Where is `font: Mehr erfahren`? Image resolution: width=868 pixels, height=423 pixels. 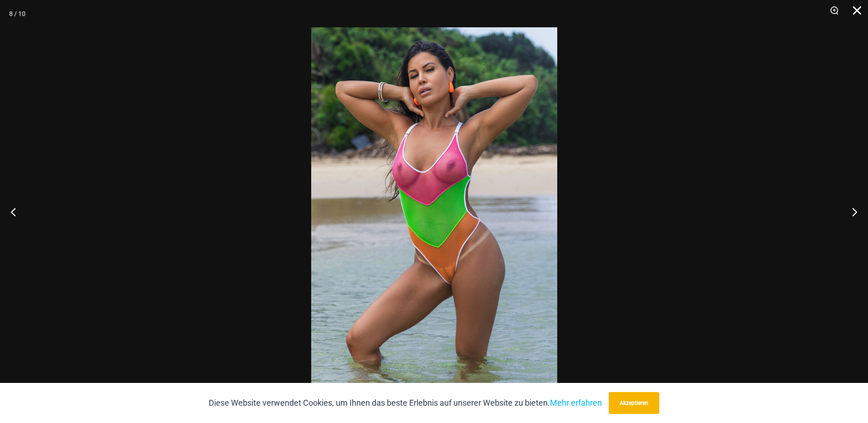
font: Mehr erfahren is located at coordinates (576, 403).